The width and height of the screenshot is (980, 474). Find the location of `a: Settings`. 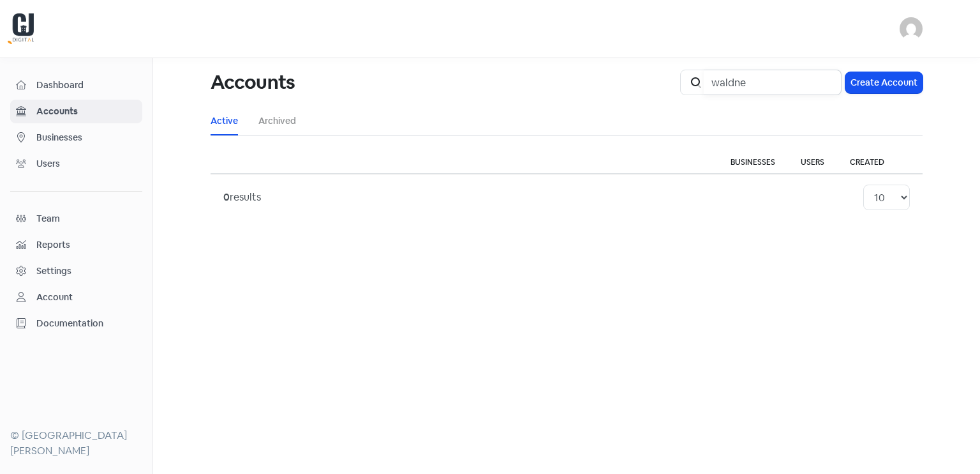

a: Settings is located at coordinates (76, 270).